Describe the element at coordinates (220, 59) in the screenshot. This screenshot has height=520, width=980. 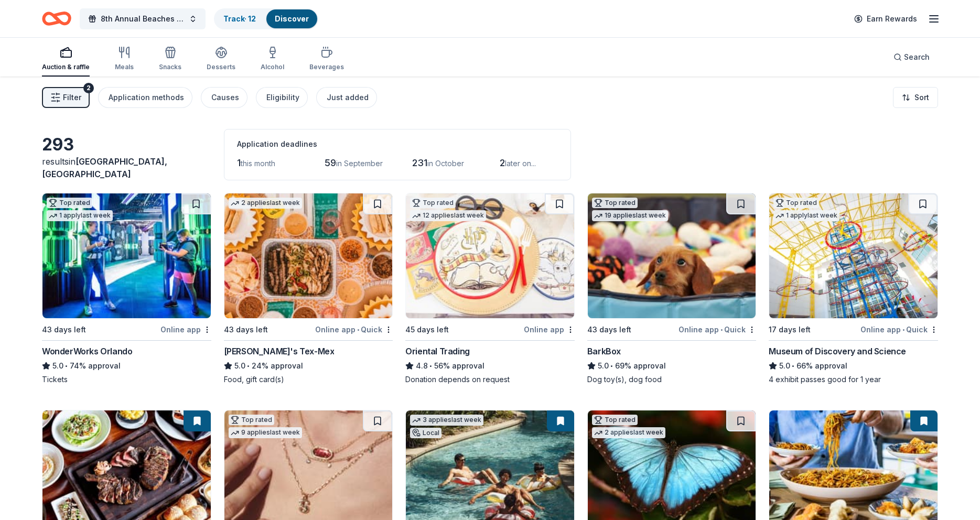
I see `button: Desserts` at that location.